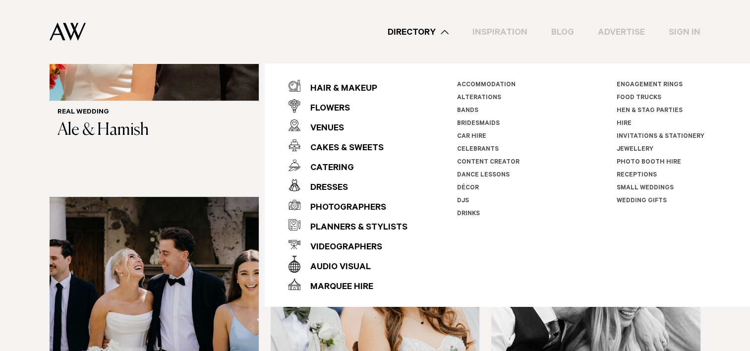 This screenshot has width=750, height=351. I want to click on a: Dance Lessons, so click(483, 175).